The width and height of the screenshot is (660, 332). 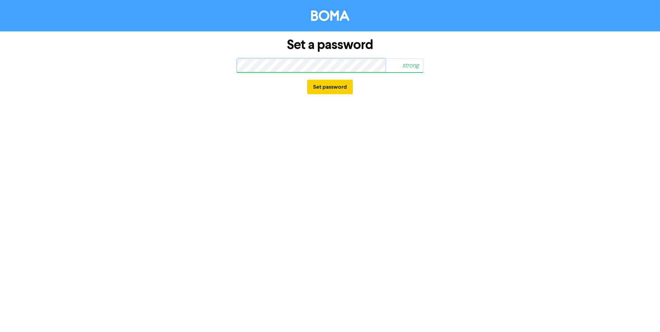 I want to click on span: strong, so click(x=395, y=66).